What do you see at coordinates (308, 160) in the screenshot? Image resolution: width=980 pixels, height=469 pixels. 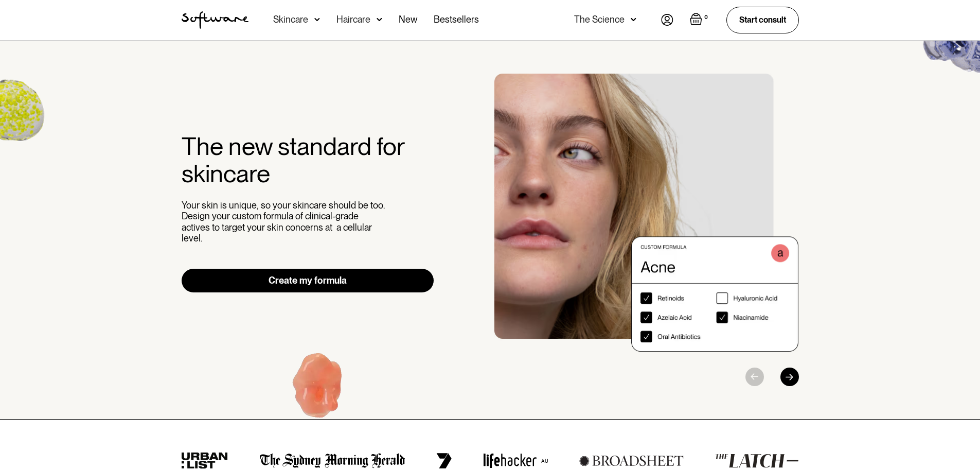 I see `h2: The new standard for skincare` at bounding box center [308, 160].